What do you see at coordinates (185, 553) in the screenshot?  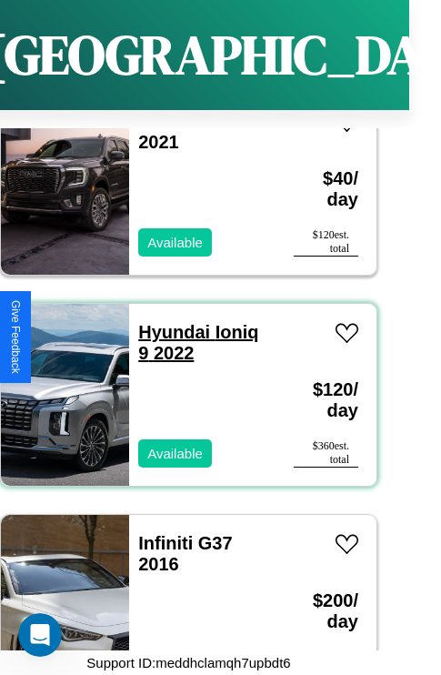 I see `a: Infiniti G37 2016` at bounding box center [185, 553].